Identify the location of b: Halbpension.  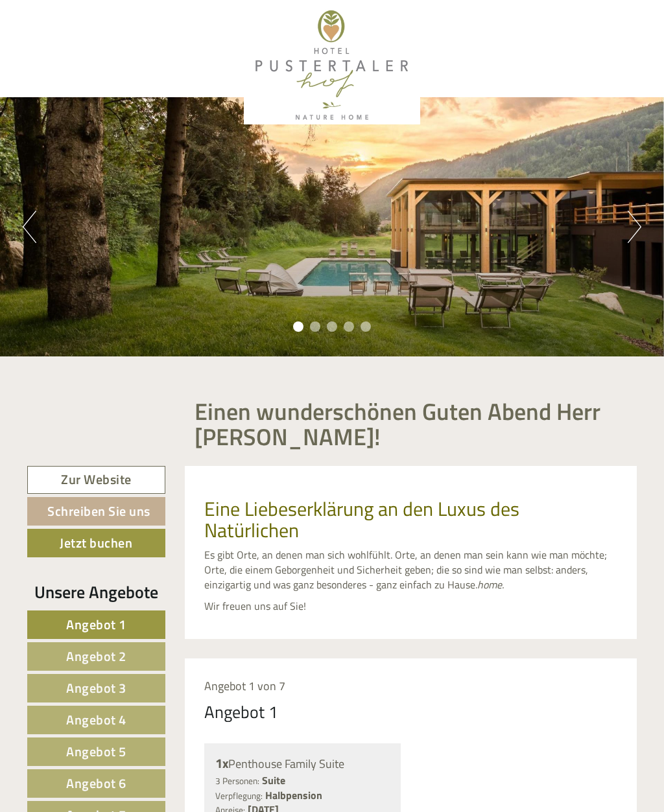
(293, 795).